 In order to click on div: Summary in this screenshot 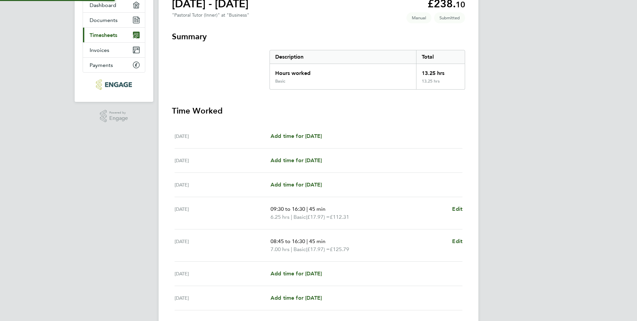, I will do `click(367, 70)`.